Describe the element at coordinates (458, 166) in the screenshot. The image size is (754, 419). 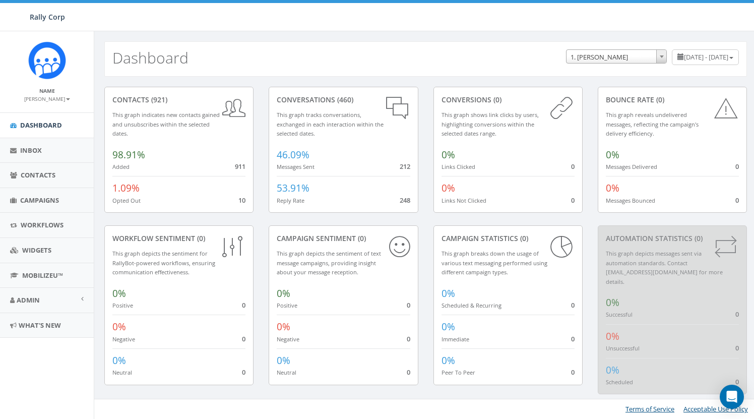
I see `small: Links Clicked` at that location.